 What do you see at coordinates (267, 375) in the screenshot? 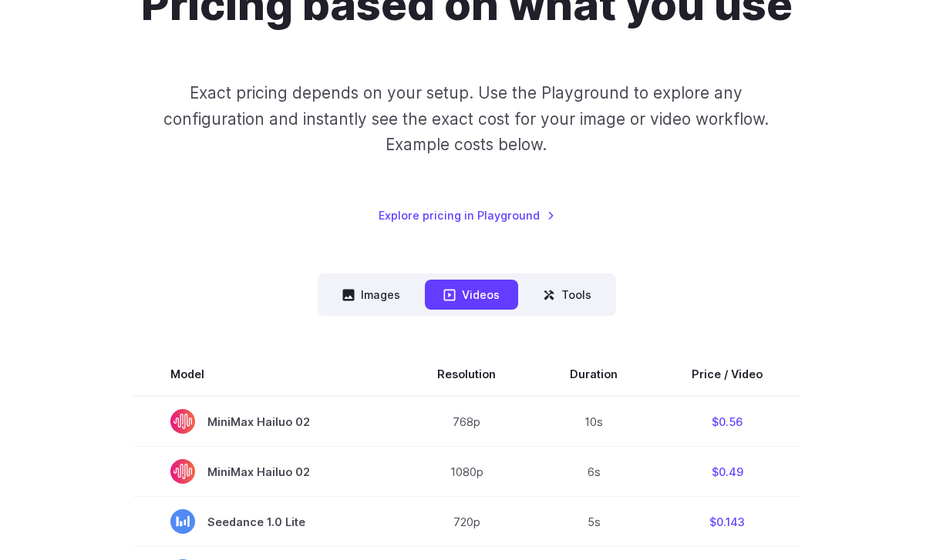
I see `th: Model` at bounding box center [267, 375].